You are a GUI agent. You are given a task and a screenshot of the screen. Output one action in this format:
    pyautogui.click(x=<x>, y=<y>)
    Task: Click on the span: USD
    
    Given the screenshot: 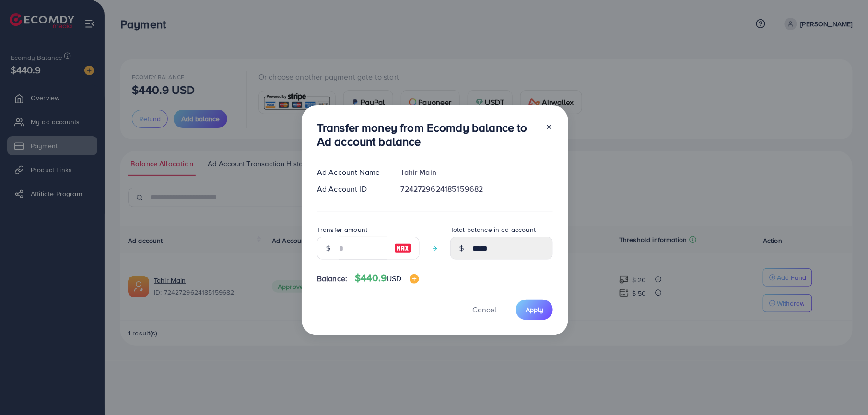 What is the action you would take?
    pyautogui.click(x=393, y=278)
    